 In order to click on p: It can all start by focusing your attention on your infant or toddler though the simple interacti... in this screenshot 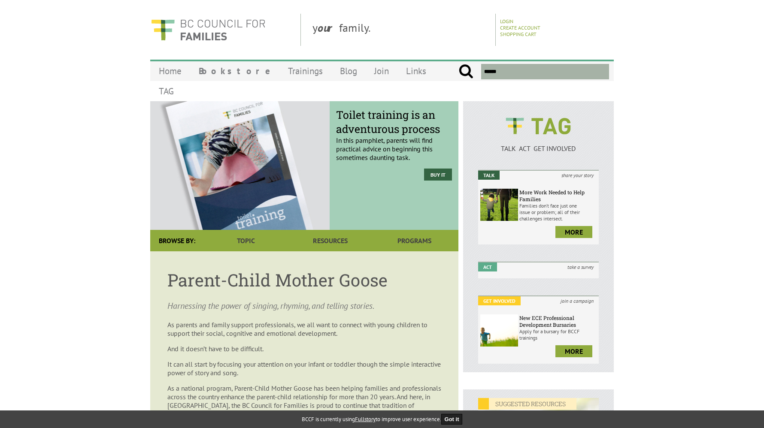, I will do `click(304, 369)`.